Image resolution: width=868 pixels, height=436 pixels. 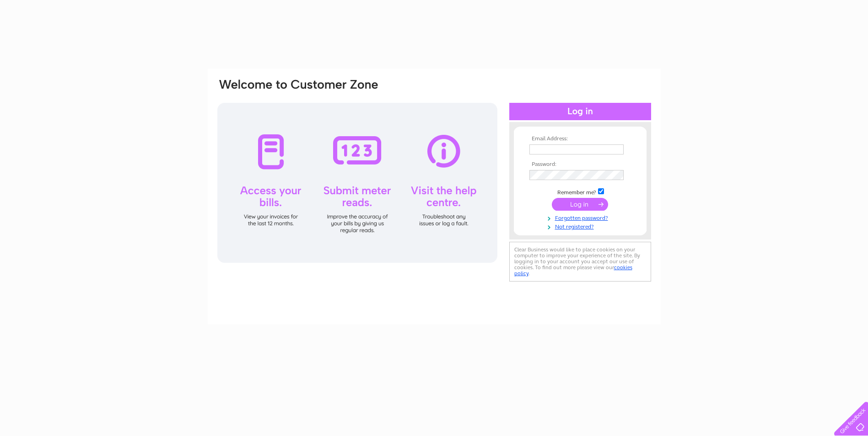 What do you see at coordinates (581, 139) in the screenshot?
I see `th: Email Address:` at bounding box center [581, 139].